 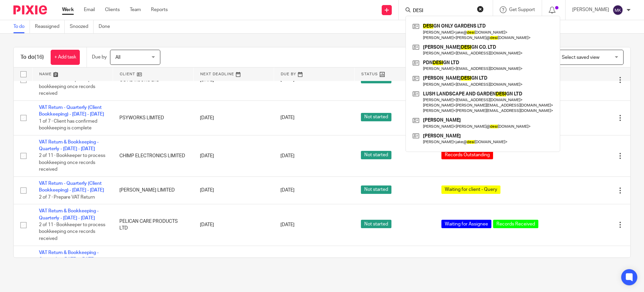 I want to click on button: Clear, so click(x=481, y=9).